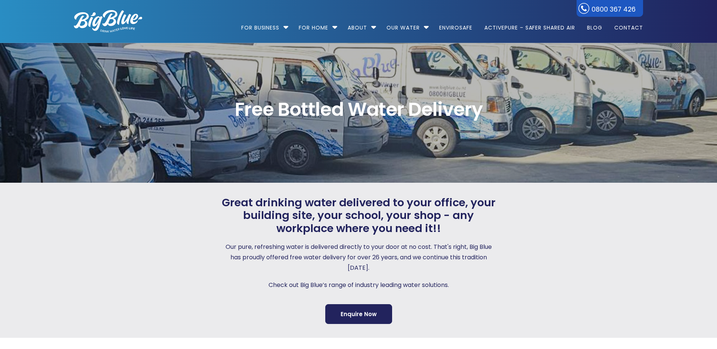 This screenshot has height=349, width=717. Describe the element at coordinates (359, 285) in the screenshot. I see `p: Check out Big Blue’s range of industry leading water solutions.` at that location.